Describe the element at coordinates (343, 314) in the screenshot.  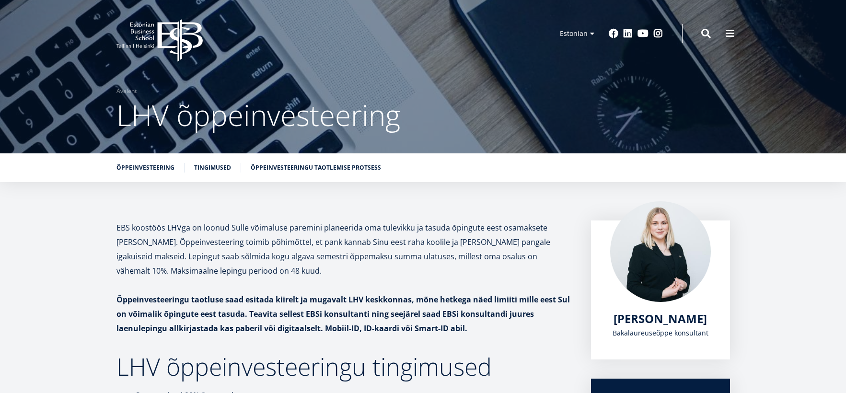
I see `strong: Õppeinvesteeringu taotluse saad esitada kiirelt ja mugavalt LHV keskkonnas, mõne hetkega näed lim...` at that location.